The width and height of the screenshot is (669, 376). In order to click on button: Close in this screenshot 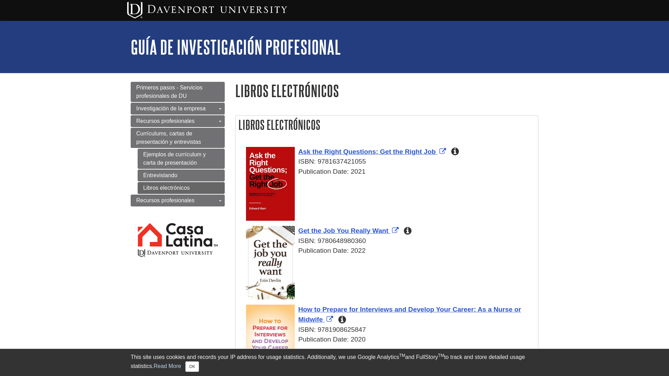, I will do `click(192, 367)`.